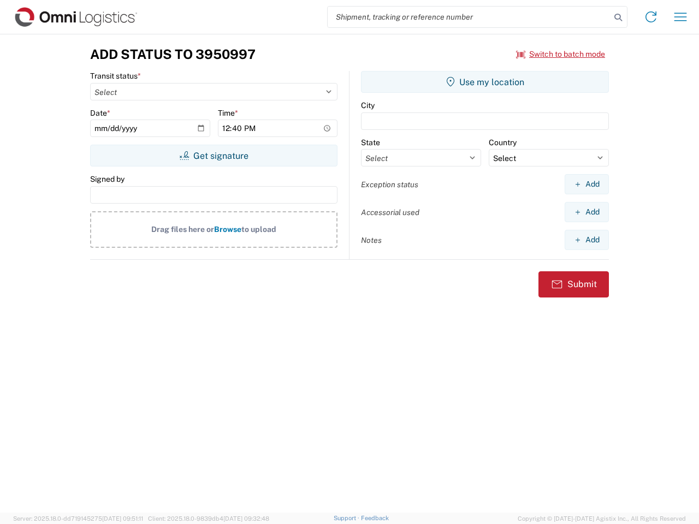 Image resolution: width=699 pixels, height=524 pixels. Describe the element at coordinates (502, 142) in the screenshot. I see `label: Country` at that location.